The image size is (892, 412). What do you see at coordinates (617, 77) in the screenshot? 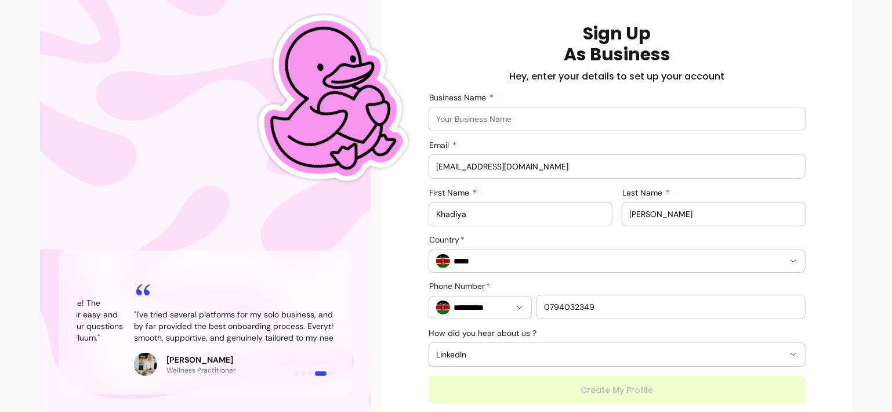
I see `h2: Hey, enter your details to set up your account` at bounding box center [617, 77].